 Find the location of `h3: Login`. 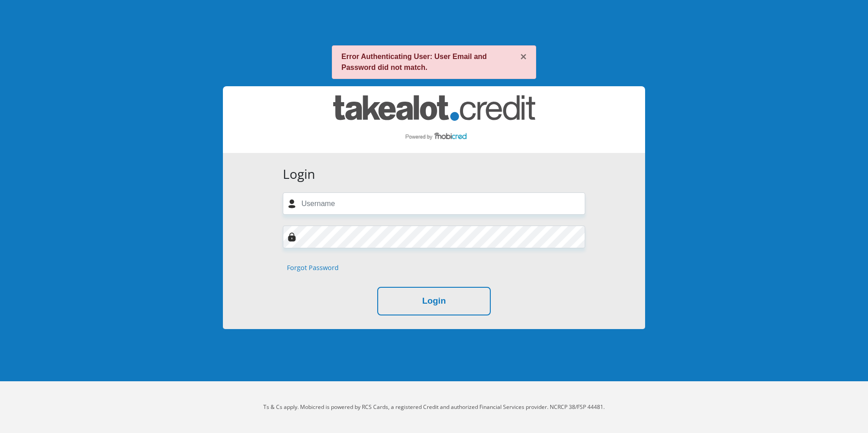

h3: Login is located at coordinates (434, 174).